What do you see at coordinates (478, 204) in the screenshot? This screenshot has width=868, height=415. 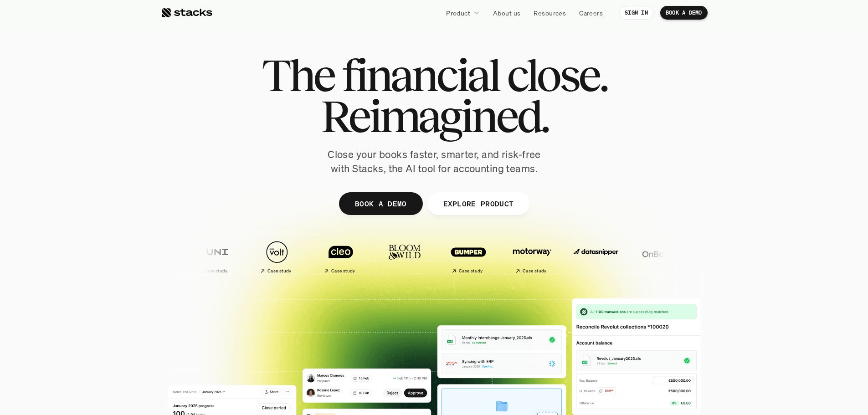 I see `a: EXPLORE PRODUCT` at bounding box center [478, 204].